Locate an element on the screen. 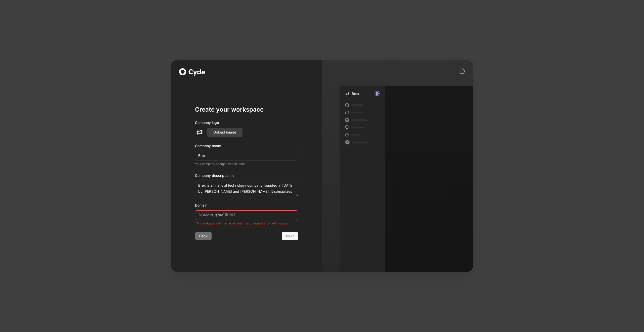  span: Back is located at coordinates (203, 236).